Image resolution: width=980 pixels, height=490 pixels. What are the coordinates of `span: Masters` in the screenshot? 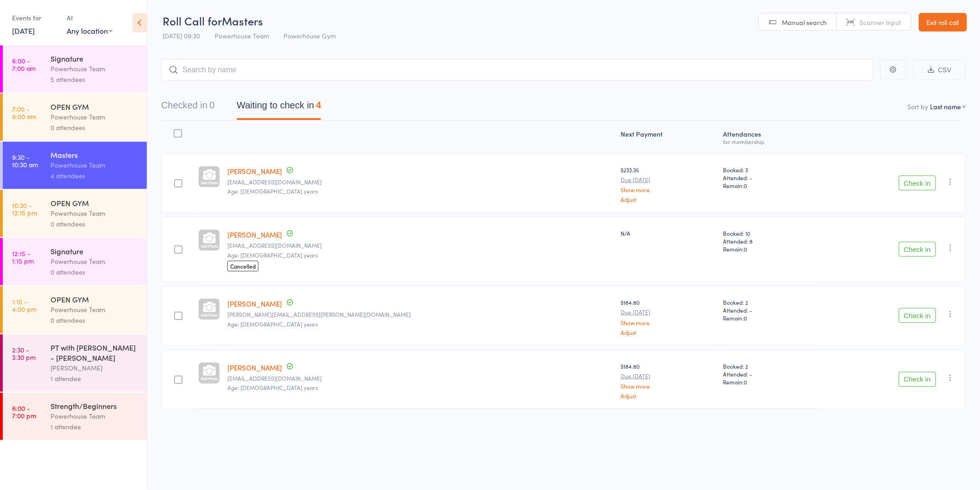 It's located at (242, 20).